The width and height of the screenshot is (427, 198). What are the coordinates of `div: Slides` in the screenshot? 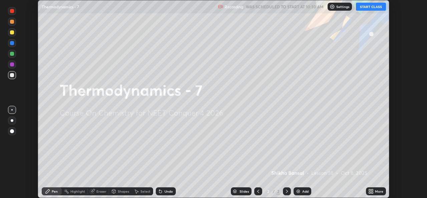 It's located at (244, 191).